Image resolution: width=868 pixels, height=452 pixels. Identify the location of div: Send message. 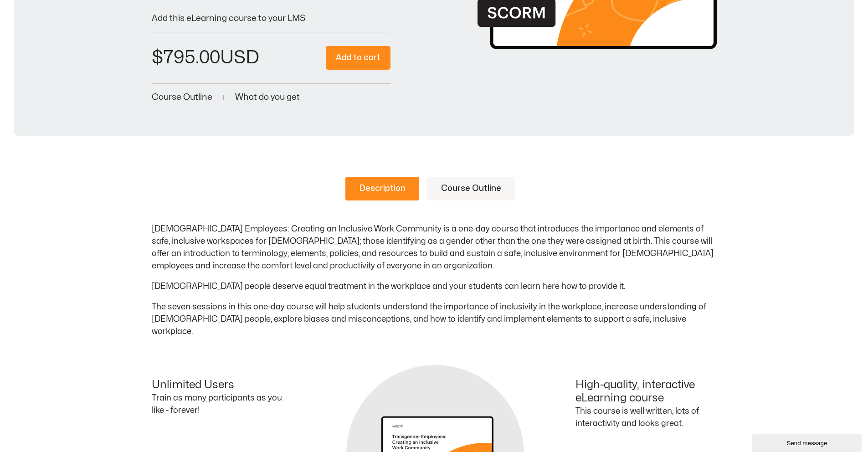
(55, 11).